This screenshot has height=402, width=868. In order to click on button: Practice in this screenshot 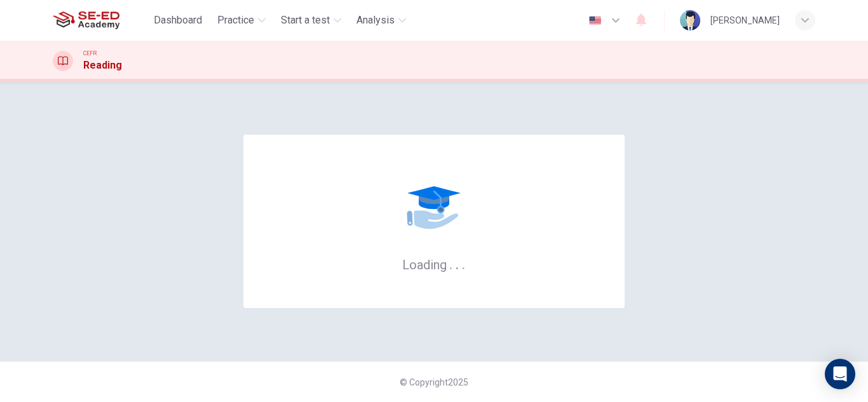, I will do `click(242, 21)`.